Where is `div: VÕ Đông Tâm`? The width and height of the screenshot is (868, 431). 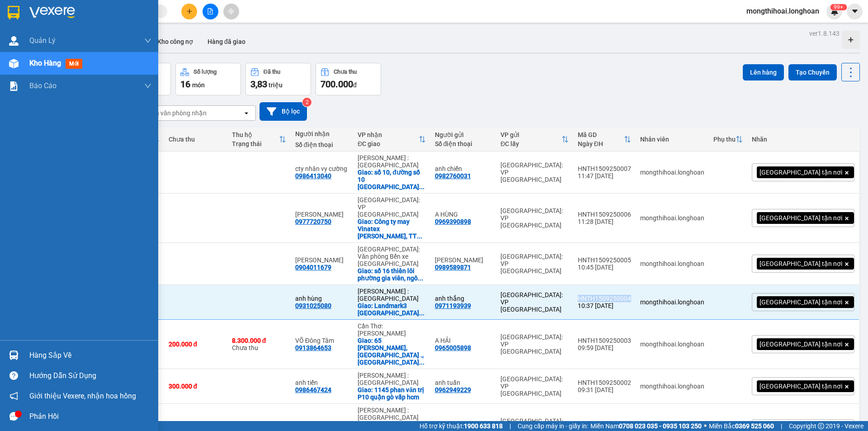
div: VÕ Đông Tâm is located at coordinates (322, 341).